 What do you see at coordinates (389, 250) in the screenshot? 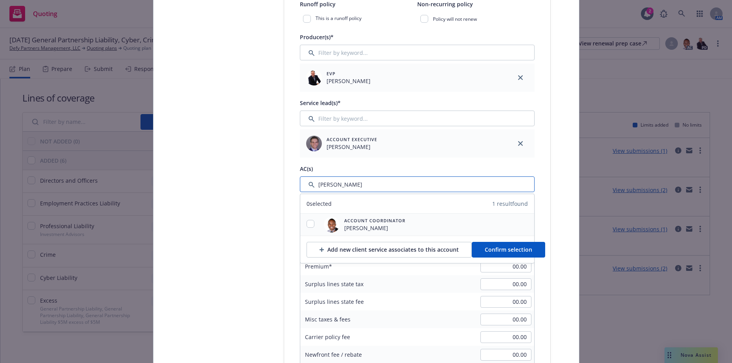
I see `button: Add new client service associates to this account` at bounding box center [389, 250].